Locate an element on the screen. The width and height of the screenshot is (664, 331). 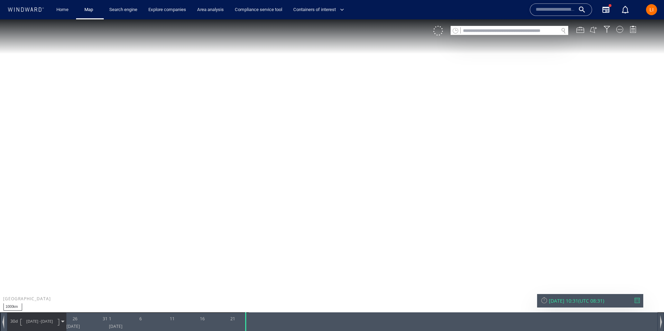
a: Map is located at coordinates (90, 10).